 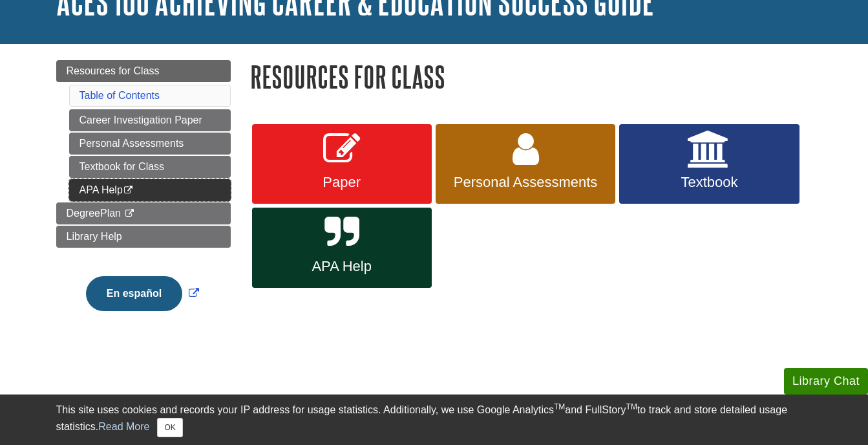 I want to click on a: Textbook, so click(x=709, y=165).